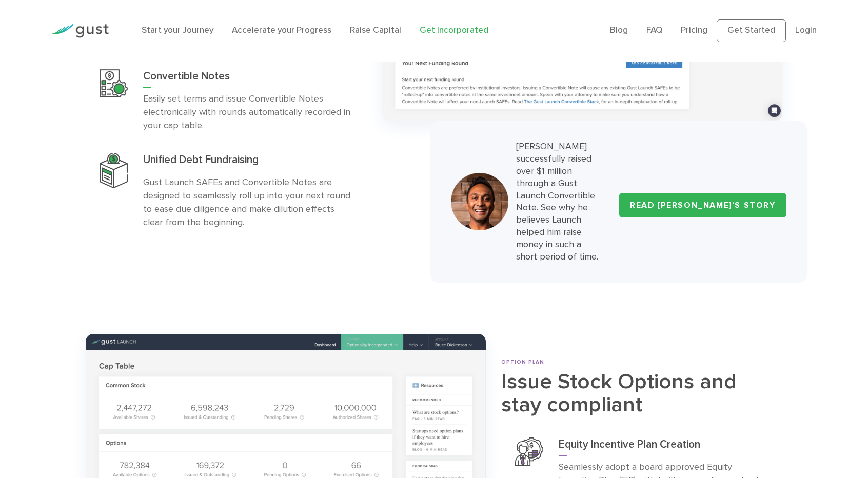  What do you see at coordinates (664, 447) in the screenshot?
I see `h3: Equity Incentive Plan Creation` at bounding box center [664, 447].